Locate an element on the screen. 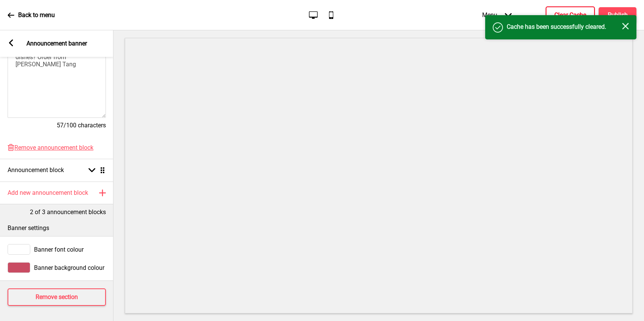  h4: Cache has been successfully cleared. is located at coordinates (565, 27).